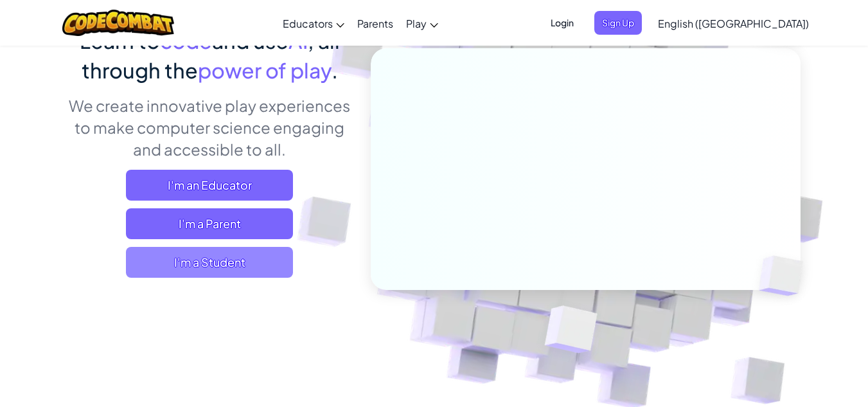 This screenshot has width=868, height=407. Describe the element at coordinates (562, 22) in the screenshot. I see `span: Login` at that location.